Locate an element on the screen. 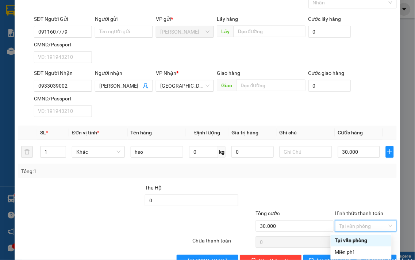  span: Đơn vị tính is located at coordinates (85, 132).